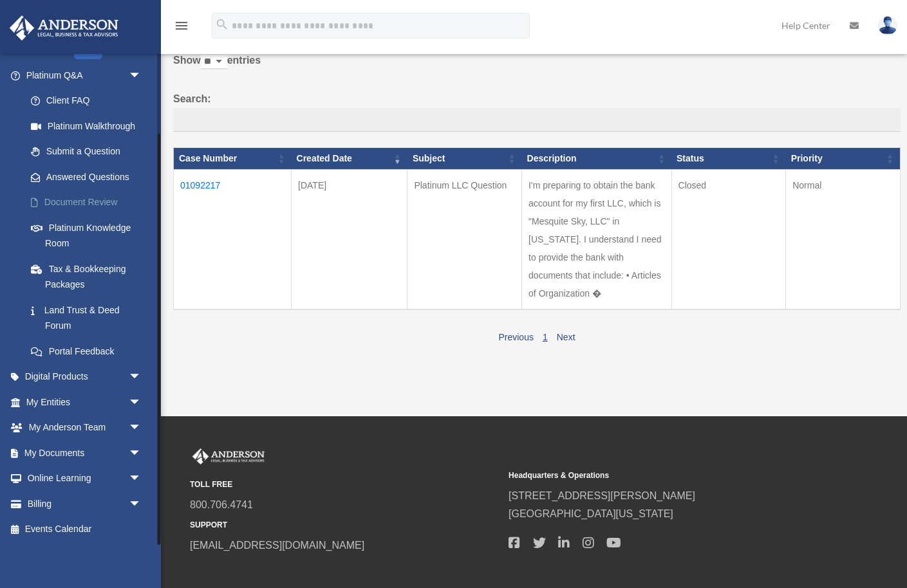  Describe the element at coordinates (663, 476) in the screenshot. I see `small: Headquarters & Operations` at that location.